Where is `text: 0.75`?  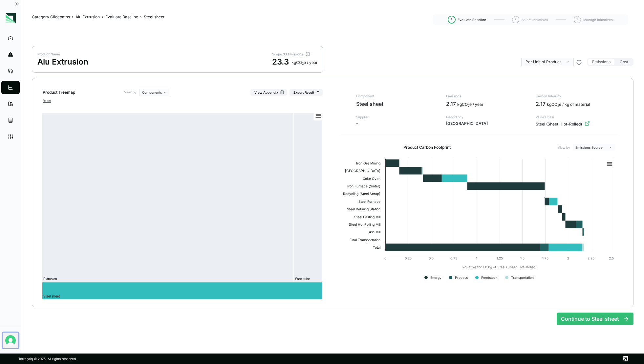 text: 0.75 is located at coordinates (454, 258).